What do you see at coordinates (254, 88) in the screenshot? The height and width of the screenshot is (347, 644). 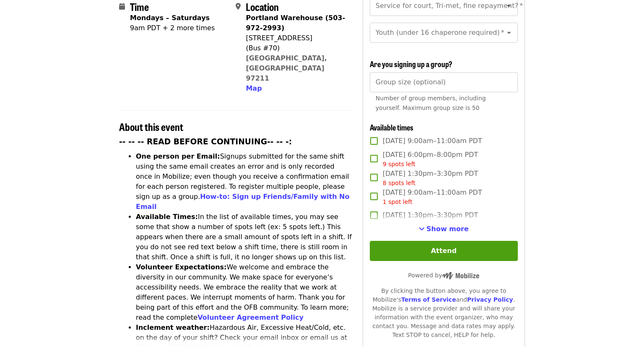 I see `span: Map` at bounding box center [254, 88].